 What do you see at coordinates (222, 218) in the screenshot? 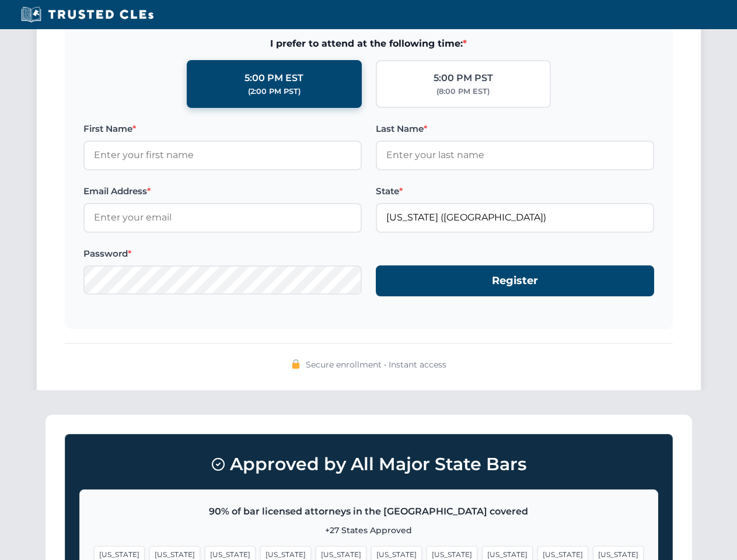
I see `input: Enter your email` at bounding box center [222, 218].